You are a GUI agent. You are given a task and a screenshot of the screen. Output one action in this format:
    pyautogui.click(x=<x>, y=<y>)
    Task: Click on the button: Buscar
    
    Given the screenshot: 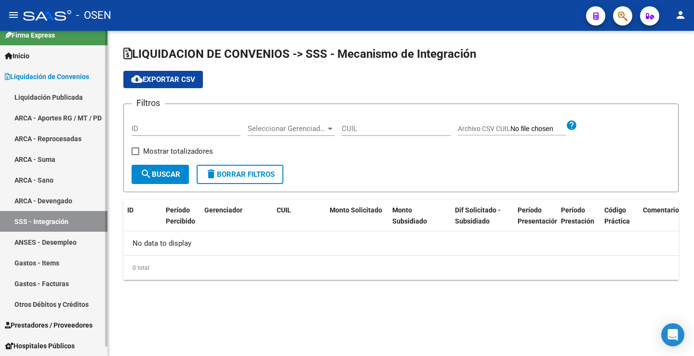 What is the action you would take?
    pyautogui.click(x=160, y=174)
    